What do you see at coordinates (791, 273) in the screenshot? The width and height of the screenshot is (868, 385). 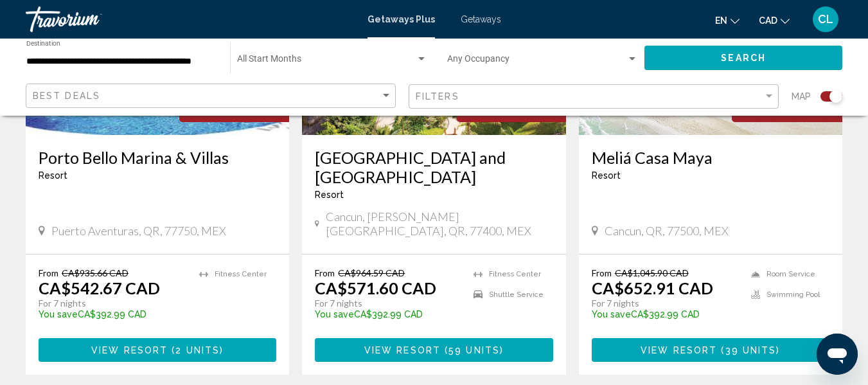 I see `span: Room Service` at bounding box center [791, 273].